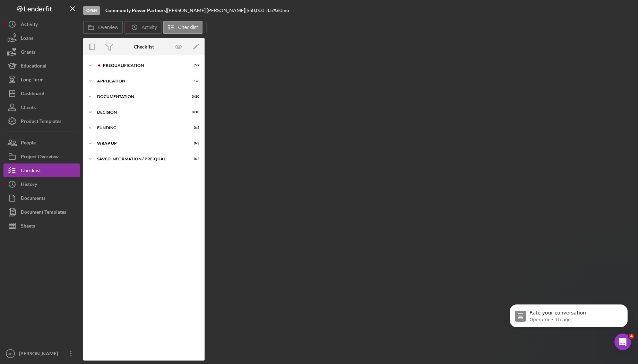  What do you see at coordinates (42, 93) in the screenshot?
I see `button: Dashboard` at bounding box center [42, 93].